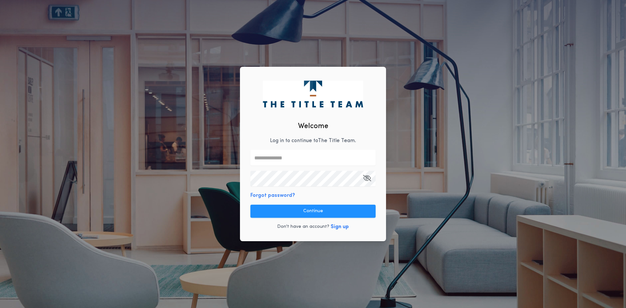  What do you see at coordinates (313, 211) in the screenshot?
I see `button: Continue` at bounding box center [313, 211].